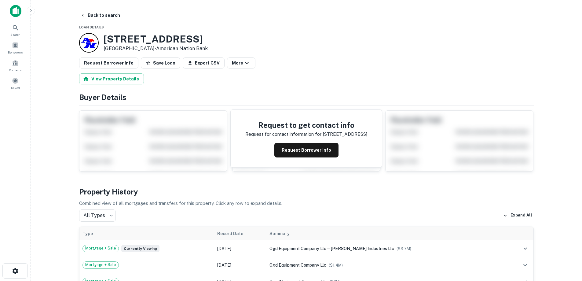 The image size is (582, 281). What do you see at coordinates (386, 233) in the screenshot?
I see `th: Summary` at bounding box center [386, 233].